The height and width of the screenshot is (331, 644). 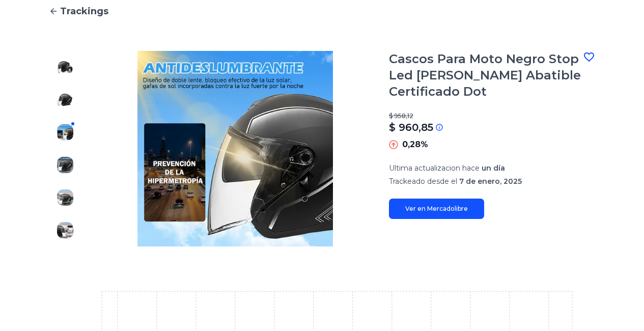 I want to click on p: $ 960,85, so click(x=411, y=127).